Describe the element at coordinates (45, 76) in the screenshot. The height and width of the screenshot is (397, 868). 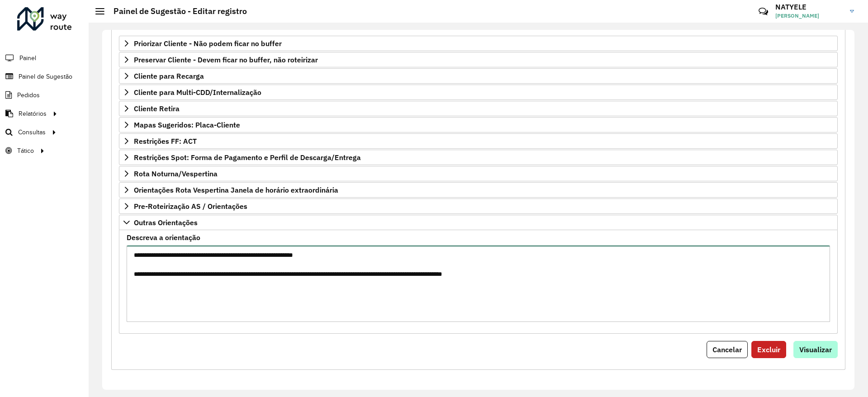
I see `span: Painel de Sugestão` at that location.